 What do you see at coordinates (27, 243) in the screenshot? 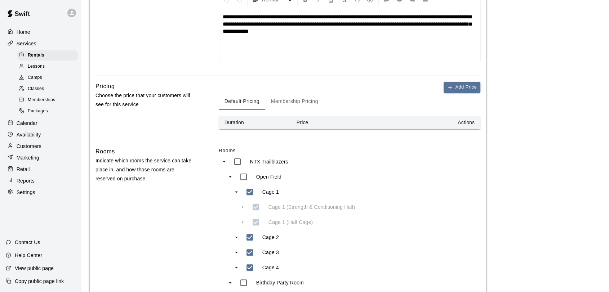
I see `p: Contact Us` at bounding box center [27, 243].